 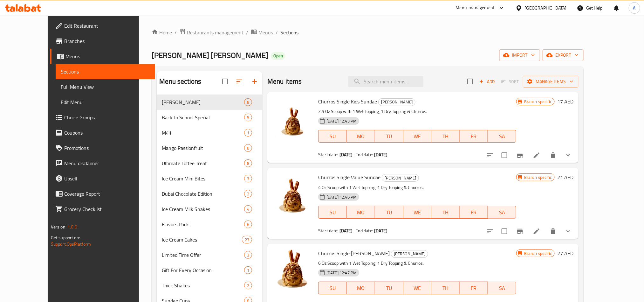 What do you see at coordinates (210, 255) in the screenshot?
I see `div: Limited Time Offer3` at bounding box center [210, 255].